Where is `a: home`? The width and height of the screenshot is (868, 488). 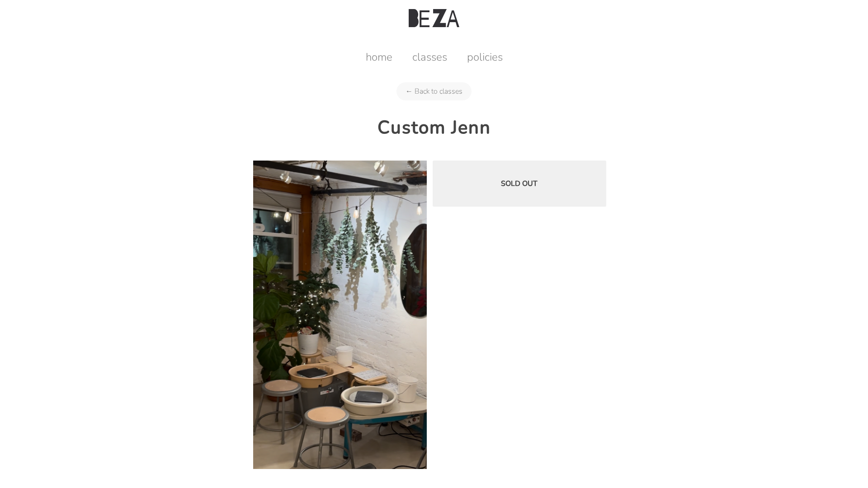 a: home is located at coordinates (379, 57).